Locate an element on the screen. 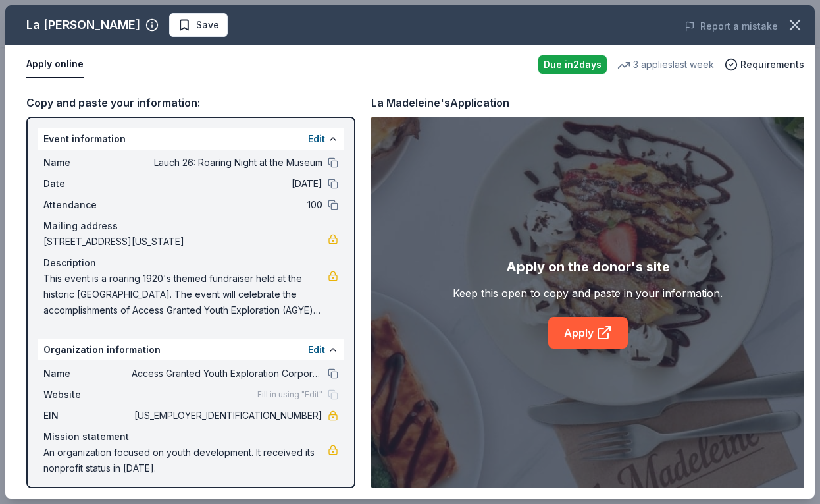  span: Save is located at coordinates (208, 25).